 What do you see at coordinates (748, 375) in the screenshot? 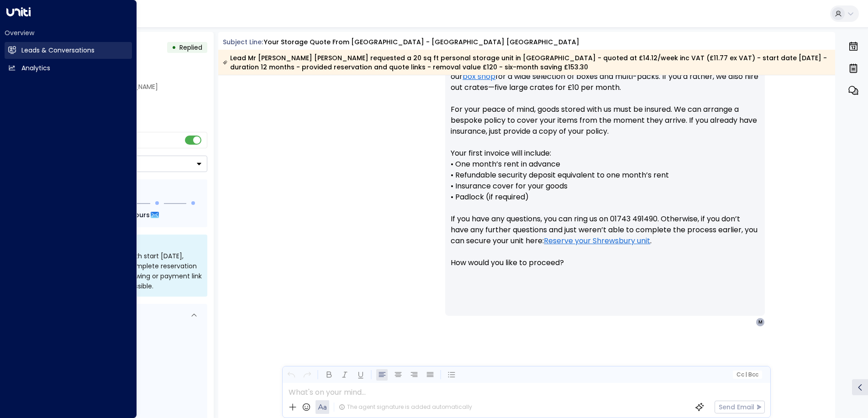
I see `span: Cc Bcc` at bounding box center [748, 375].